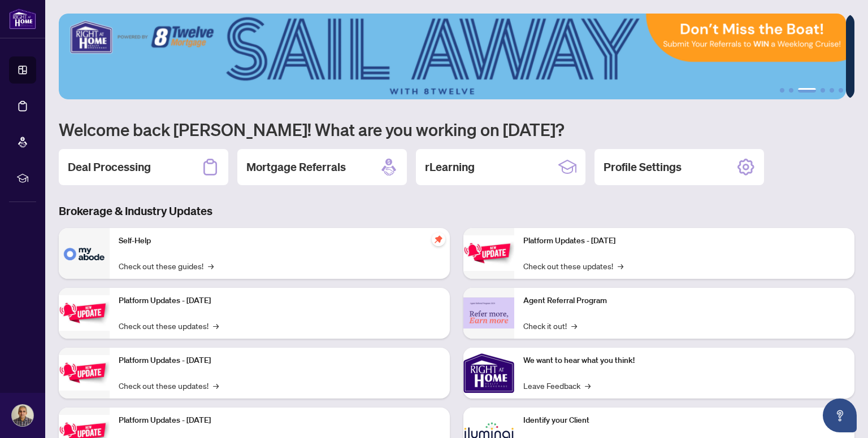 The image size is (868, 438). I want to click on img: logo, so click(23, 18).